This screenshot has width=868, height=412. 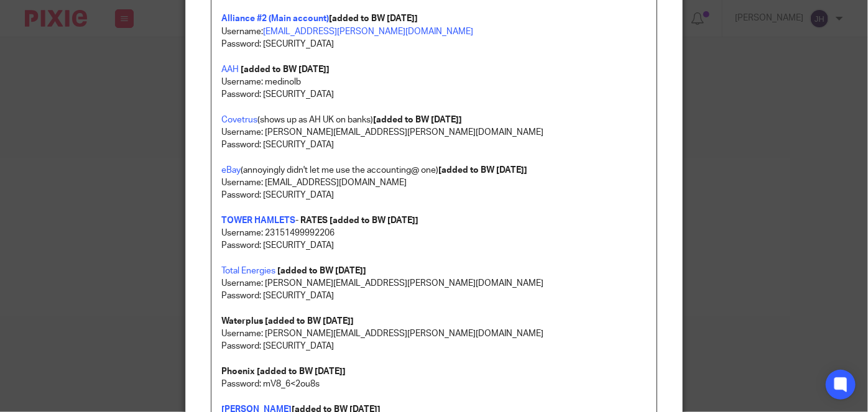 What do you see at coordinates (275, 18) in the screenshot?
I see `a: Alliance #2 (Main account)` at bounding box center [275, 18].